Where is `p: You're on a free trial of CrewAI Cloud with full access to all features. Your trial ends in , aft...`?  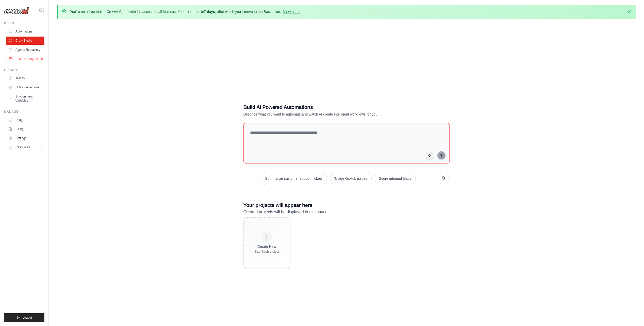
p: You're on a free trial of CrewAI Cloud with full access to all features. Your trial ends in , aft... is located at coordinates (186, 12).